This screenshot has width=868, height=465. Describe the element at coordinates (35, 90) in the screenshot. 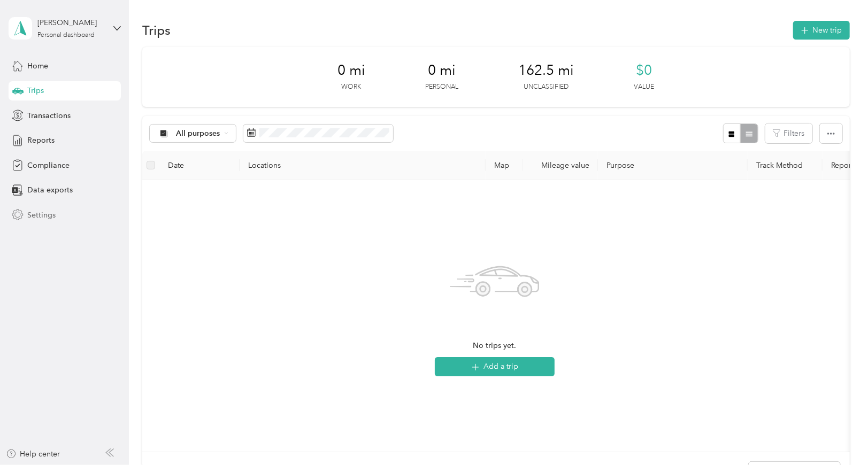

I see `span: Trips` at that location.